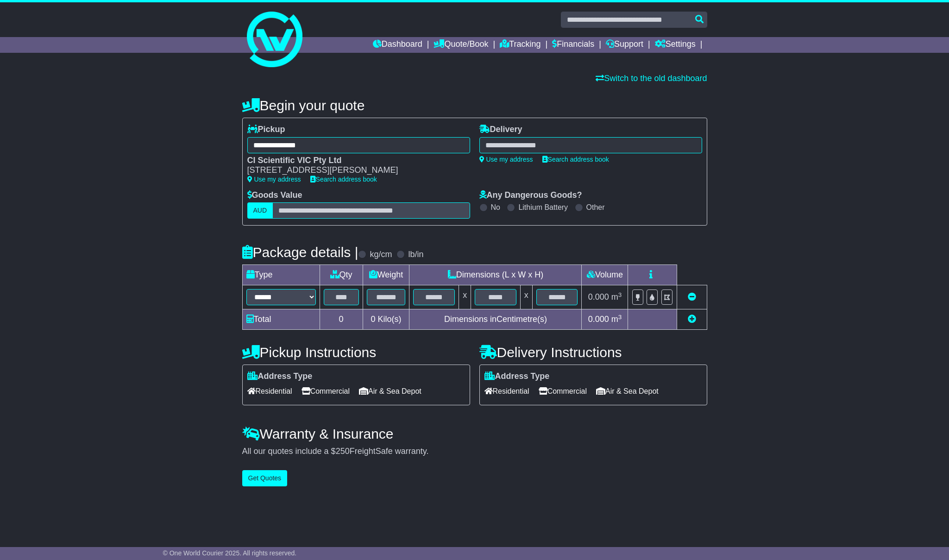 This screenshot has height=560, width=949. I want to click on td: Kilo(s), so click(386, 320).